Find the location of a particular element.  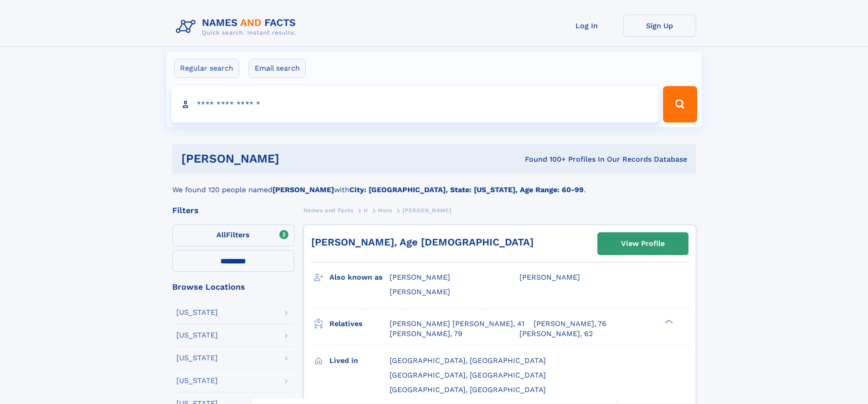

div: We found 120 people named with . is located at coordinates (434, 184).